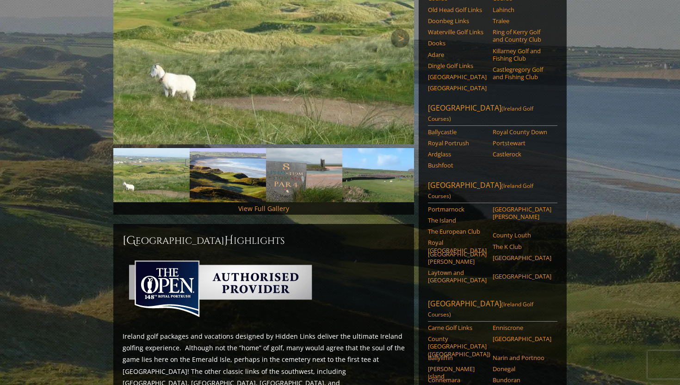 The image size is (680, 385). I want to click on a: Ardglass, so click(457, 154).